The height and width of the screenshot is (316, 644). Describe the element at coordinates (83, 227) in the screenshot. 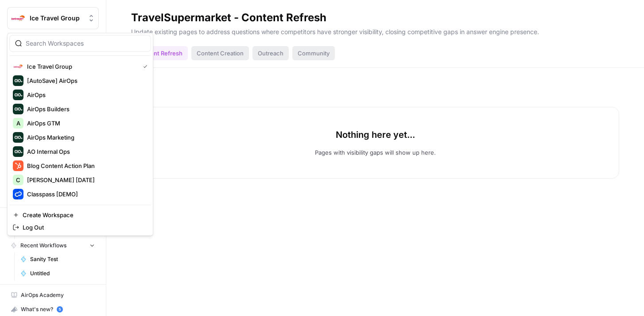

I see `span: Log Out` at that location.